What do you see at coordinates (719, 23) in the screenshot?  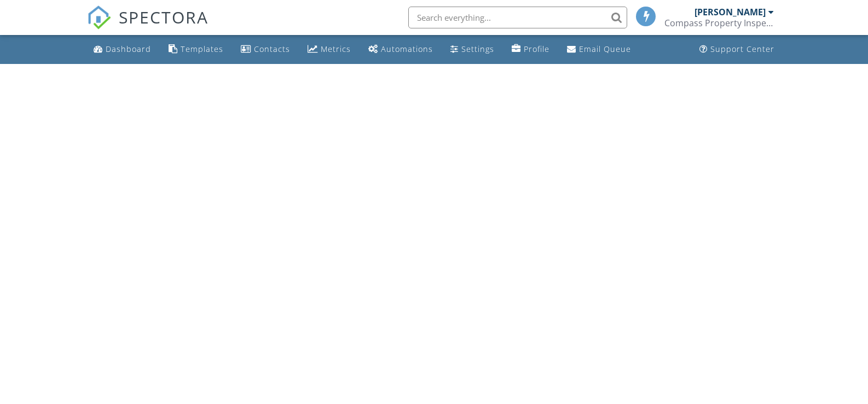 I see `div: Compass Property Inspections, LLC` at bounding box center [719, 23].